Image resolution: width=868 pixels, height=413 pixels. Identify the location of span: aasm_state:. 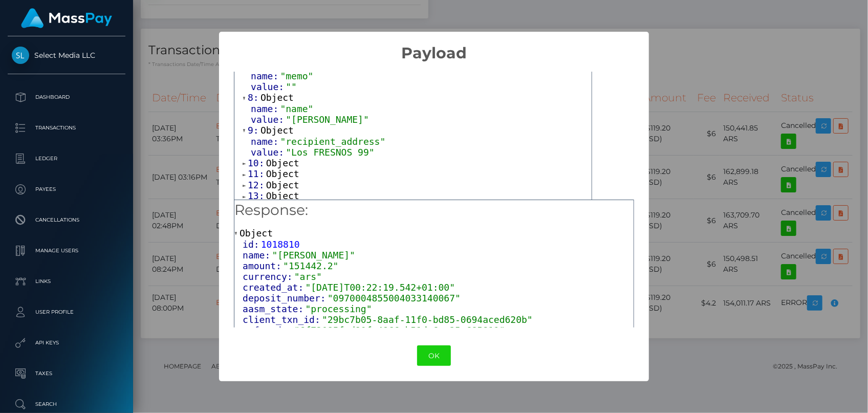
(274, 308).